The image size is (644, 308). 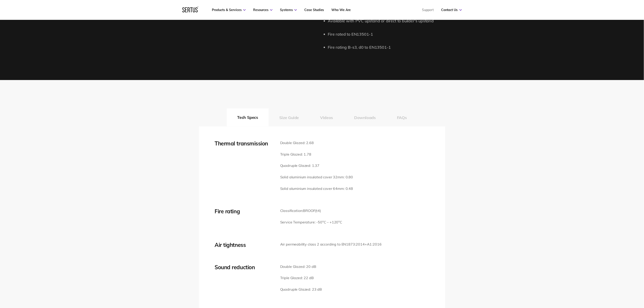 What do you see at coordinates (311, 223) in the screenshot?
I see `p: Service Temperature: -50°C – +120°C` at bounding box center [311, 223].